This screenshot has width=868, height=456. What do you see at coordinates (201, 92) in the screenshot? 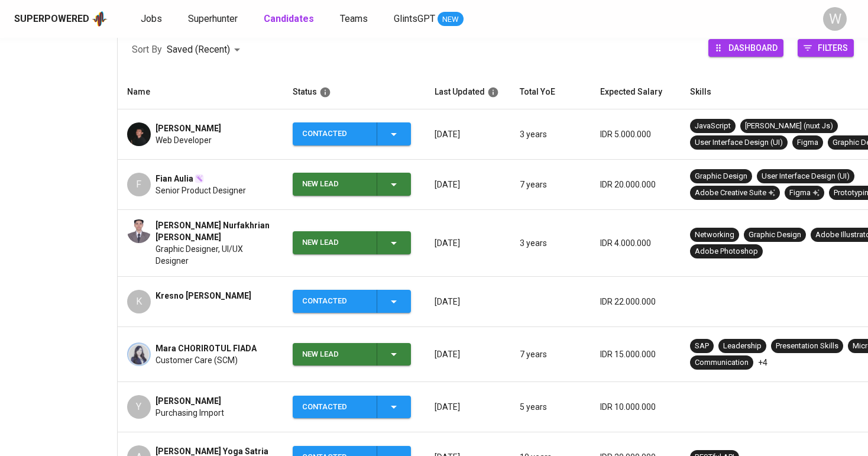
I see `th: Name` at bounding box center [201, 92].